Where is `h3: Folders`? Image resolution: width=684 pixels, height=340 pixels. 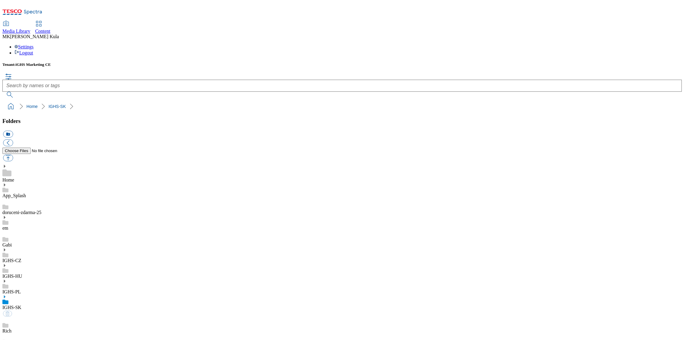 h3: Folders is located at coordinates (342, 121).